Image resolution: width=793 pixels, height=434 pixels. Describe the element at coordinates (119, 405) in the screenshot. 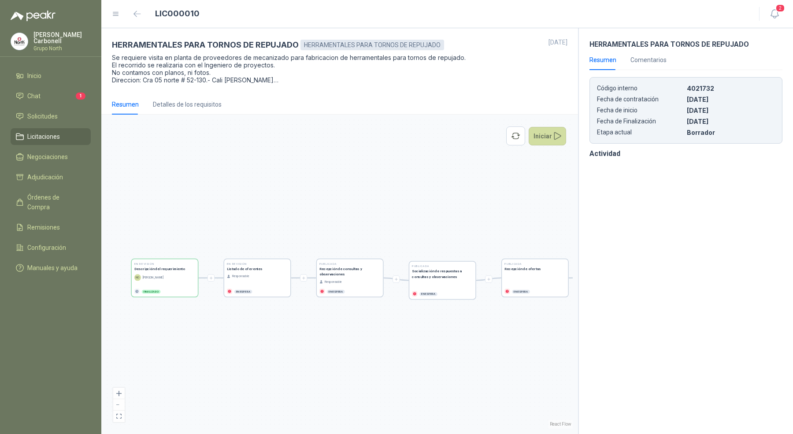

I see `div: React Flow controls` at that location.